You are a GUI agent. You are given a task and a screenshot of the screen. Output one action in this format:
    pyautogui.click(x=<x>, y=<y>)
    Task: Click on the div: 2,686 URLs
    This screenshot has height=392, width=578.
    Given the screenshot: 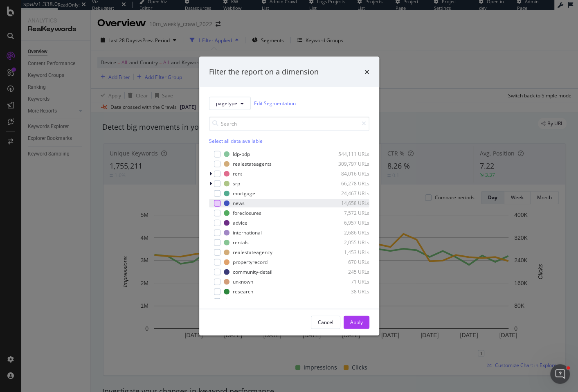 What is the action you would take?
    pyautogui.click(x=349, y=233)
    